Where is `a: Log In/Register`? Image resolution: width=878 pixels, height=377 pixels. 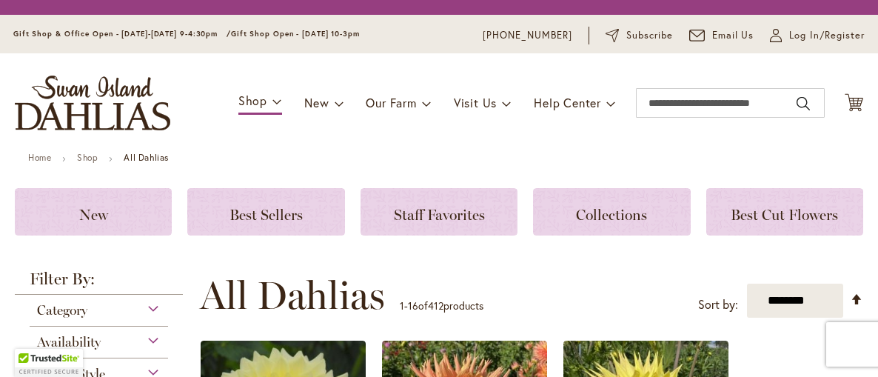 a: Log In/Register is located at coordinates (818, 36).